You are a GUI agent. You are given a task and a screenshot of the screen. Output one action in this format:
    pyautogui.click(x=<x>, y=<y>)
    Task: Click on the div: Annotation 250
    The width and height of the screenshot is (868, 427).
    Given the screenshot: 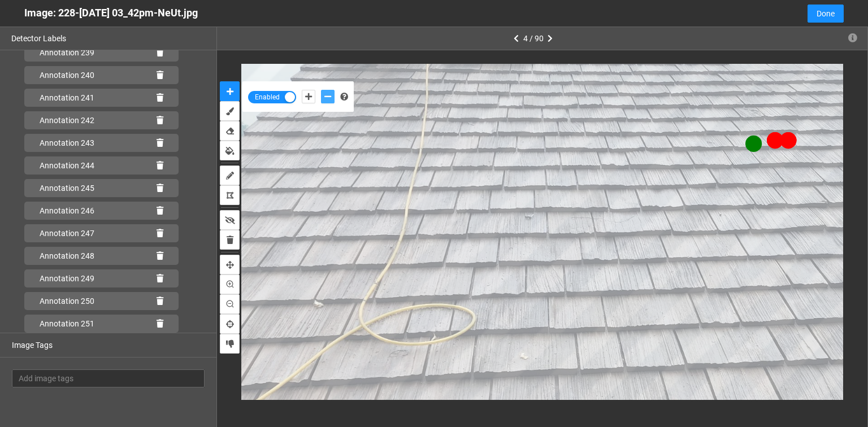 What is the action you would take?
    pyautogui.click(x=101, y=301)
    